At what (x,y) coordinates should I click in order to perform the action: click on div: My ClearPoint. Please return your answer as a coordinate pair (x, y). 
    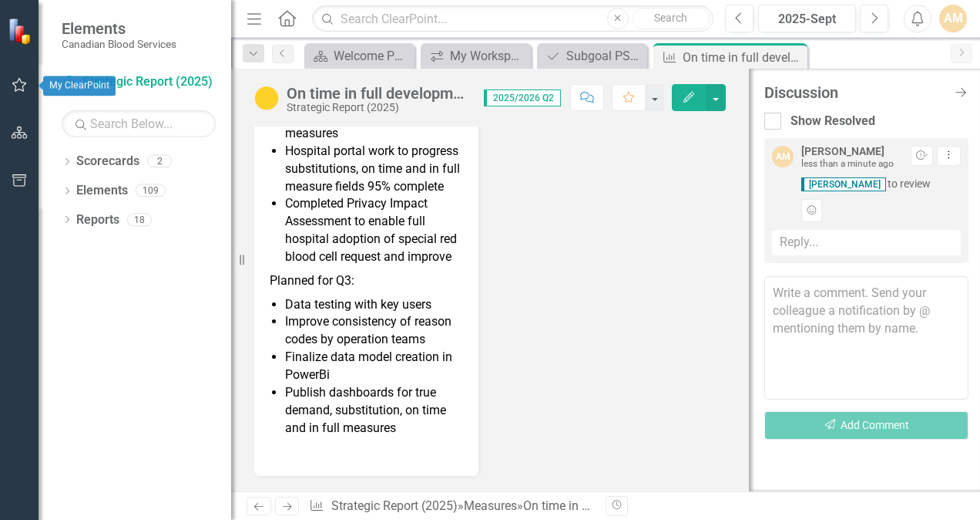
    Looking at the image, I should click on (80, 87).